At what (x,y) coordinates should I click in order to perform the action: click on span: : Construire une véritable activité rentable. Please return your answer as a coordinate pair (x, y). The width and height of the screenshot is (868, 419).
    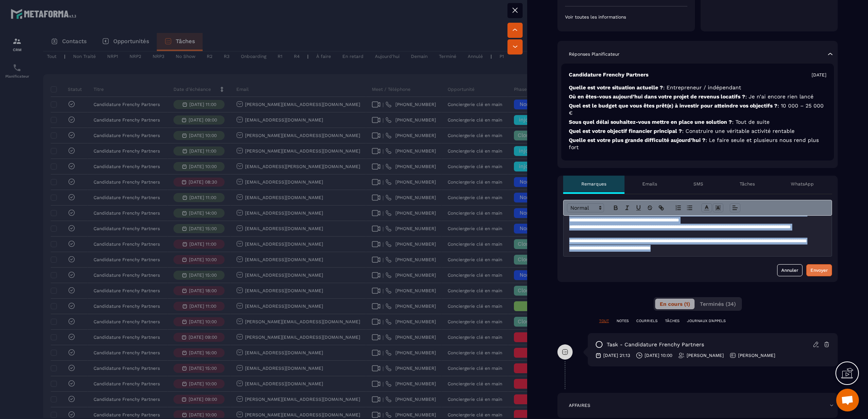
    Looking at the image, I should click on (738, 131).